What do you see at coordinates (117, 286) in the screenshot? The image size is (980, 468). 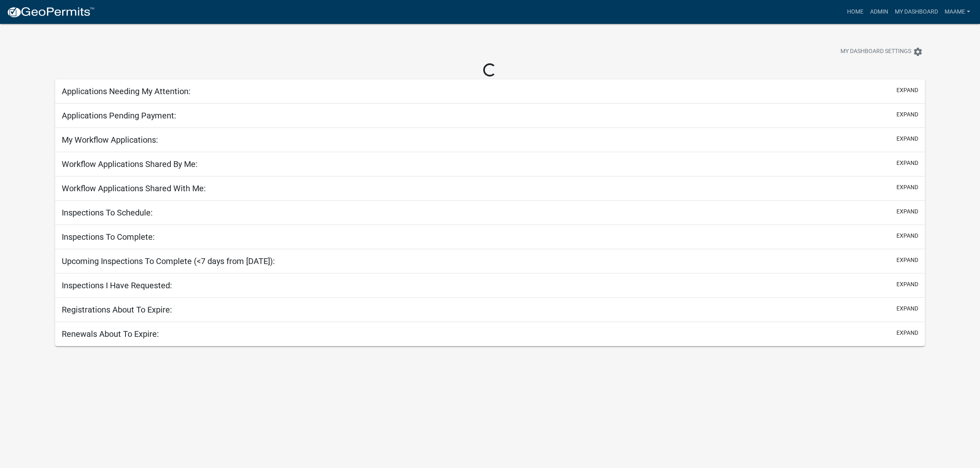 I see `h5: Inspections I Have Requested:` at bounding box center [117, 286].